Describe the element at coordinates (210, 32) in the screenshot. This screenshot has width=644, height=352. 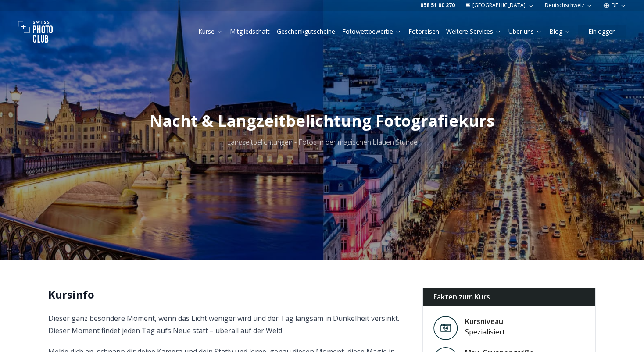
I see `a: Kurse` at that location.